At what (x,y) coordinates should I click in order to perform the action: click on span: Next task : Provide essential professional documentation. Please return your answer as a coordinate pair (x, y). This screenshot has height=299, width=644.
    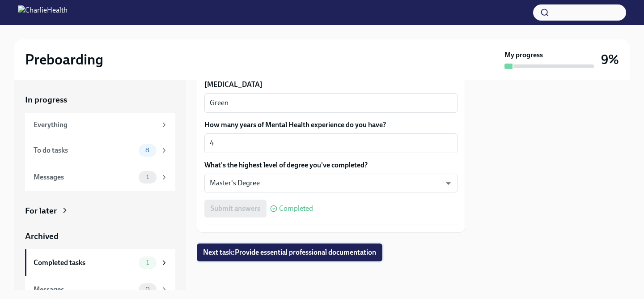
    Looking at the image, I should click on (289, 252).